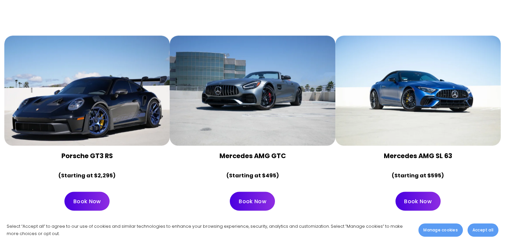 Image resolution: width=505 pixels, height=242 pixels. What do you see at coordinates (483, 230) in the screenshot?
I see `button: Accept all` at bounding box center [483, 230].